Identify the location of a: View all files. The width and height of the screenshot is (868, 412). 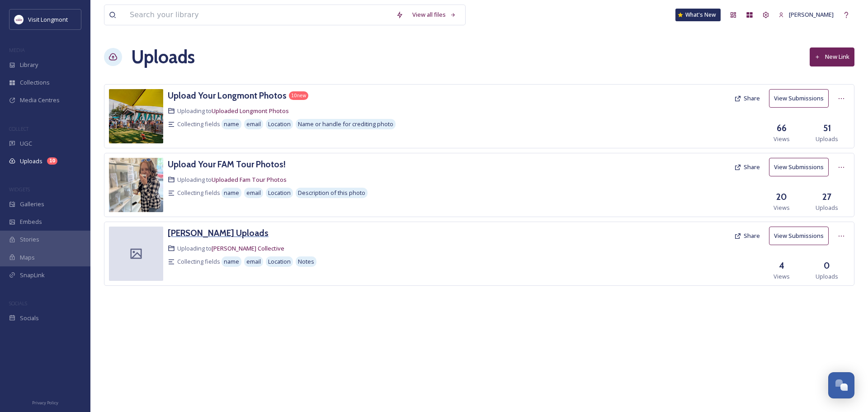
(434, 15).